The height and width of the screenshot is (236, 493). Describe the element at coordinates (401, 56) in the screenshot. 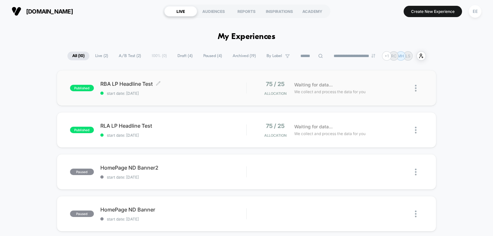

I see `p: MH` at that location.